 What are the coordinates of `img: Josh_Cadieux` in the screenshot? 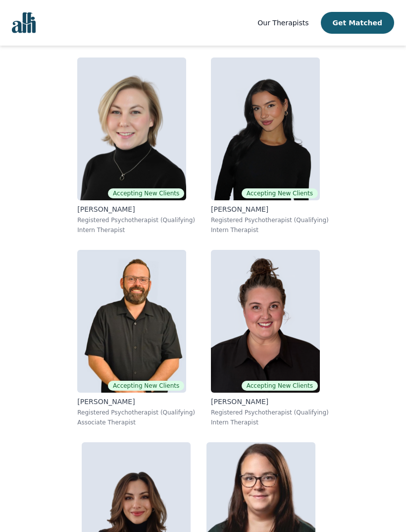 It's located at (132, 321).